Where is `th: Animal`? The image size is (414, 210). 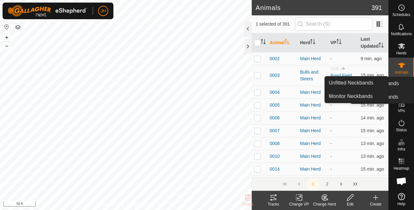
th: Animal is located at coordinates (282, 43).